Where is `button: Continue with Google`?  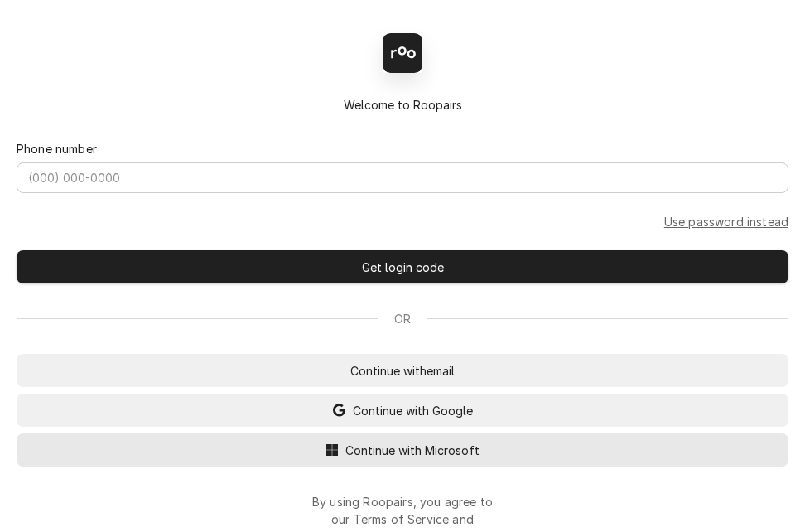 button: Continue with Google is located at coordinates (403, 410).